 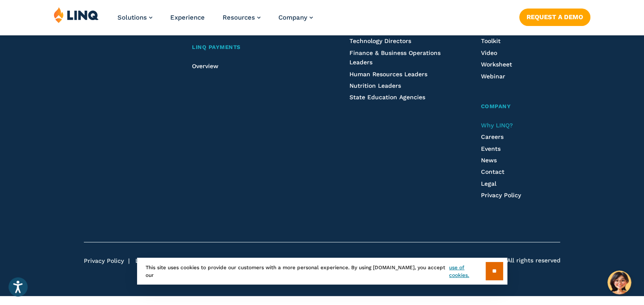 I want to click on a: Worksheet, so click(x=497, y=64).